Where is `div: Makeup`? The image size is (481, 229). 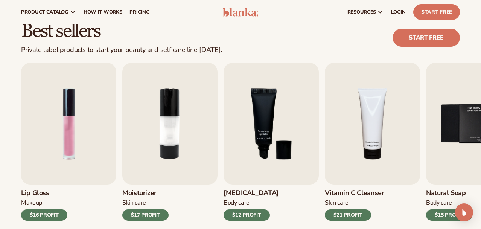
div: Makeup is located at coordinates (44, 203).